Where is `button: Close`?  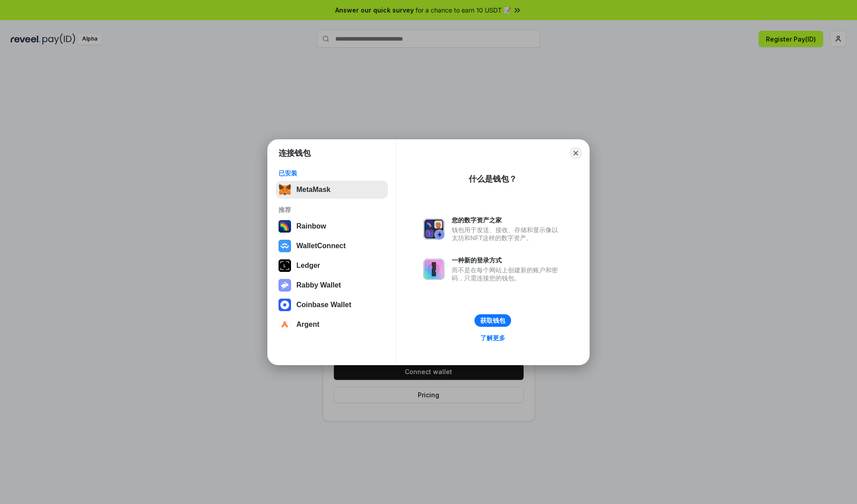
button: Close is located at coordinates (576, 153).